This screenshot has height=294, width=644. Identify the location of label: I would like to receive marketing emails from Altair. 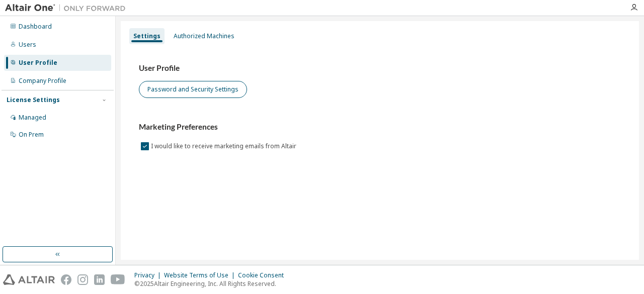
(224, 147).